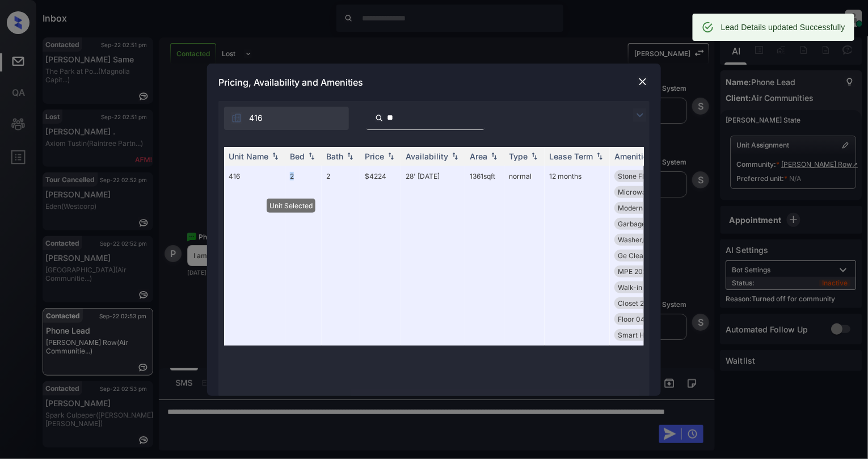  I want to click on span: Garbage disposa..., so click(647, 223).